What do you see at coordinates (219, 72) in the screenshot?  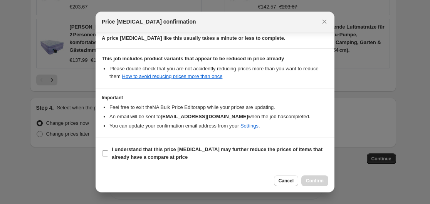 I see `li: Please double check that you are not accidently reducing prices more than you want to reduce them` at bounding box center [219, 72].